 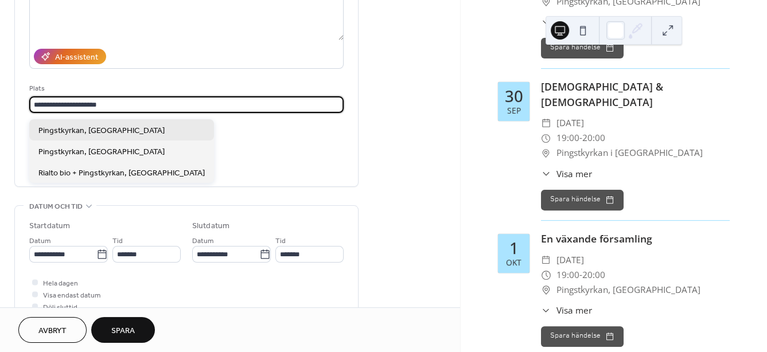 What do you see at coordinates (76, 57) in the screenshot?
I see `div: AI-assistent` at bounding box center [76, 57].